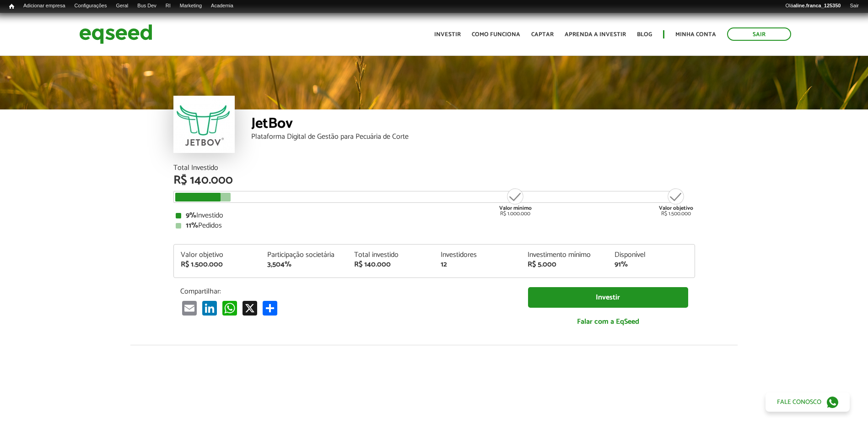 This screenshot has width=868, height=430. Describe the element at coordinates (473, 137) in the screenshot. I see `div: Plataforma Digital de Gestão para Pecuária de Corte` at that location.